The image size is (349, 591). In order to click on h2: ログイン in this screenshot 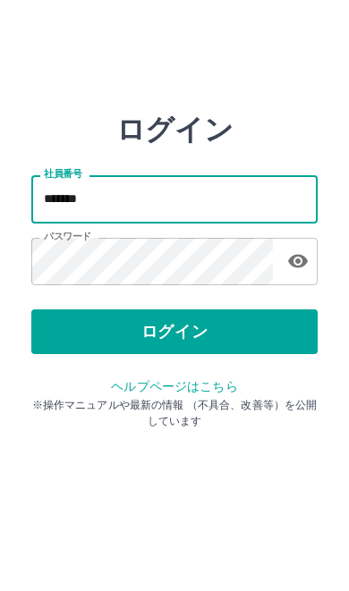, I will do `click(174, 130)`.